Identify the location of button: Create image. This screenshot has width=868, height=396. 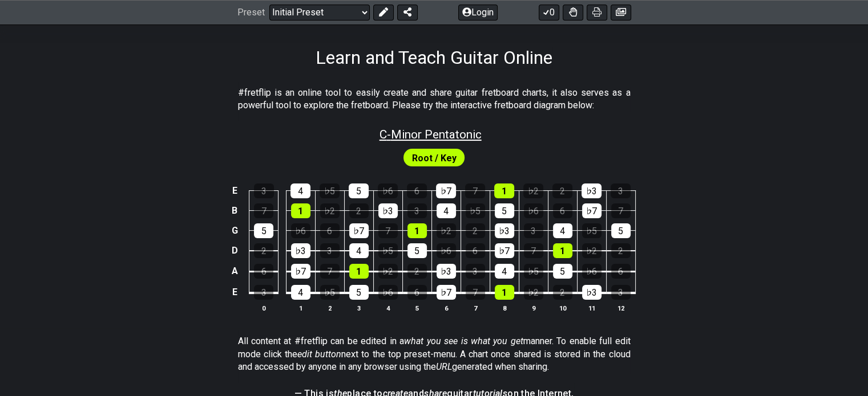
(621, 13).